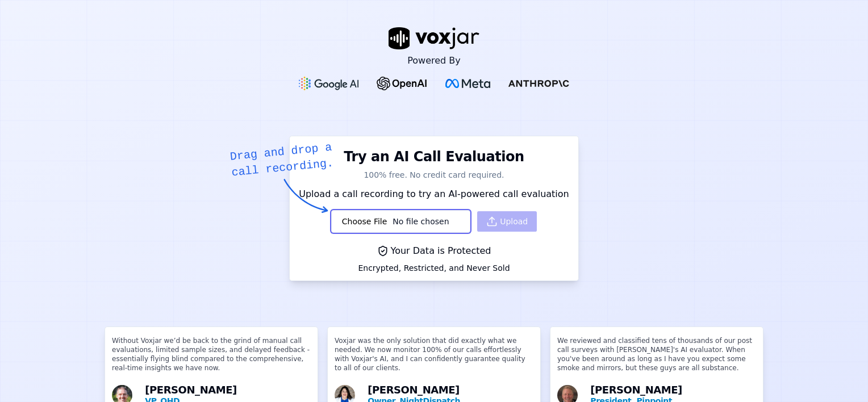 Image resolution: width=868 pixels, height=402 pixels. What do you see at coordinates (402, 83) in the screenshot?
I see `img: OpenAI Logo` at bounding box center [402, 83].